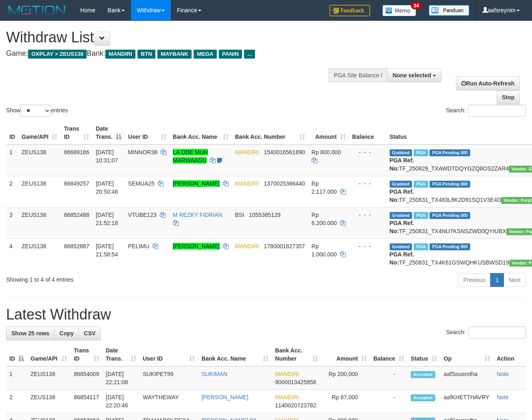 This screenshot has height=420, width=532. What do you see at coordinates (66, 333) in the screenshot?
I see `a: Copy` at bounding box center [66, 333].